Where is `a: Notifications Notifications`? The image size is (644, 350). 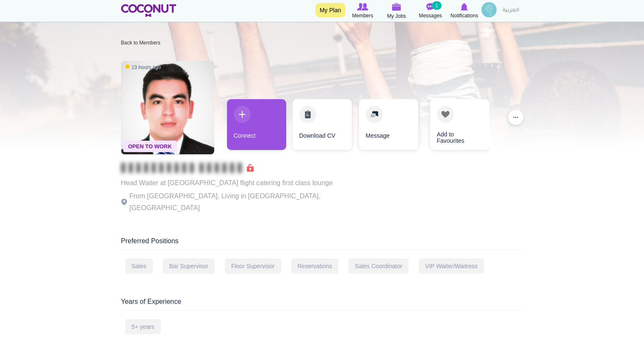 a: Notifications Notifications is located at coordinates (464, 11).